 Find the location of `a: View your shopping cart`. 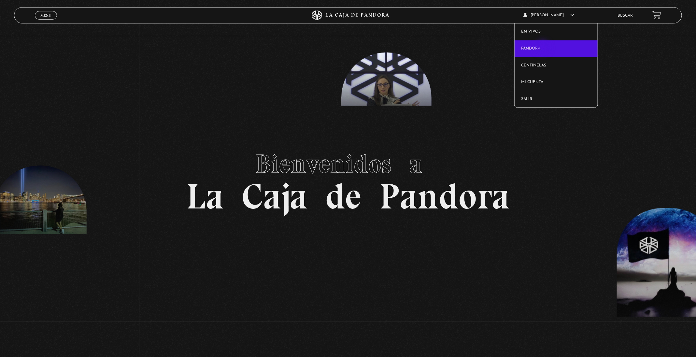

a: View your shopping cart is located at coordinates (657, 15).